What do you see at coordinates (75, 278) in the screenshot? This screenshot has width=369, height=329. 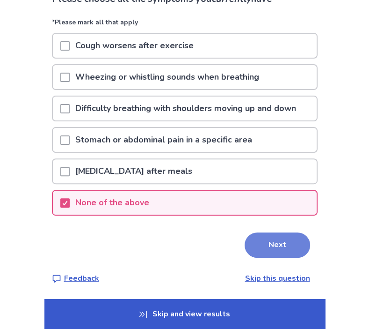 I see `a: Feedback` at bounding box center [75, 278].